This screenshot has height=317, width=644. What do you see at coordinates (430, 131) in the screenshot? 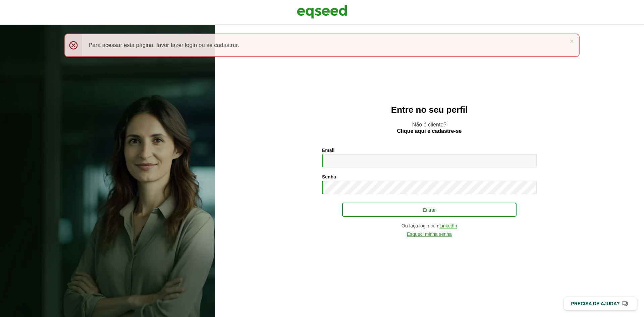
I see `a: Clique aqui e cadastre-se` at bounding box center [430, 131].